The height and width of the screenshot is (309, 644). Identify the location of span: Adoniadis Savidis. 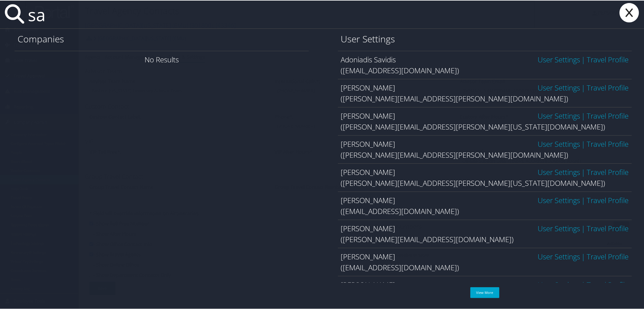
(368, 58).